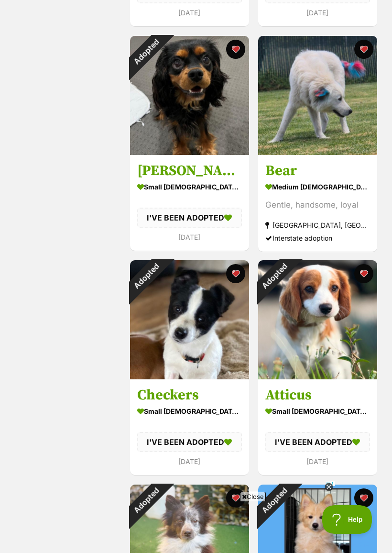  What do you see at coordinates (317, 237) in the screenshot?
I see `div: Interstate adoption` at bounding box center [317, 237].